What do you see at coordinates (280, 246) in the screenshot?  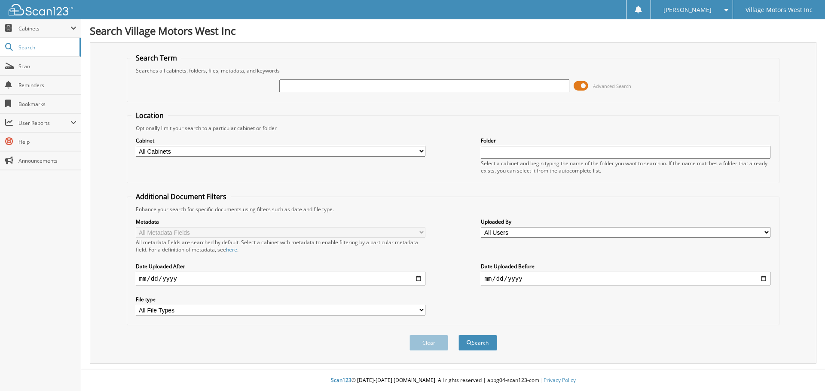 I see `div: All metadata fields are searched by default. Select a cabinet with metadata to enable filtering b...` at bounding box center [280, 246].